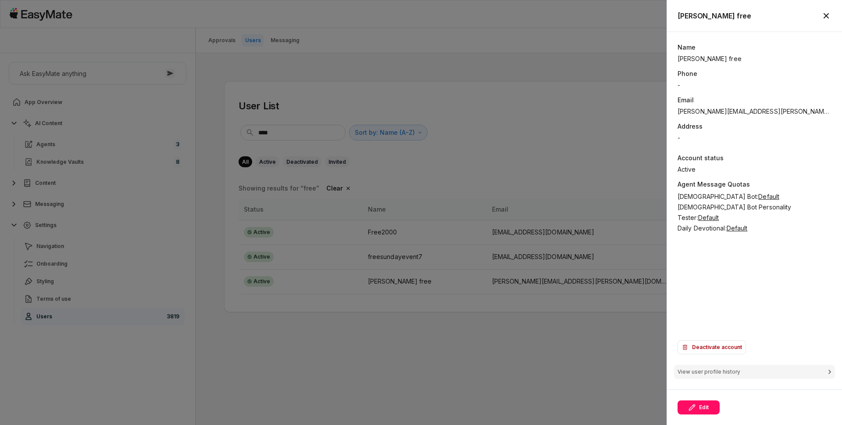  I want to click on p: Email, so click(754, 100).